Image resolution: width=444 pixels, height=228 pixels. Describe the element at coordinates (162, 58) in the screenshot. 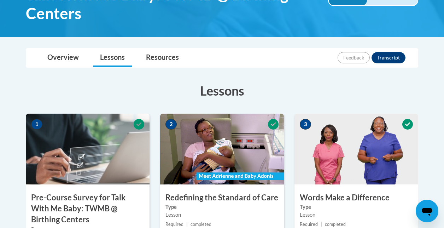

I see `a: Resources` at that location.